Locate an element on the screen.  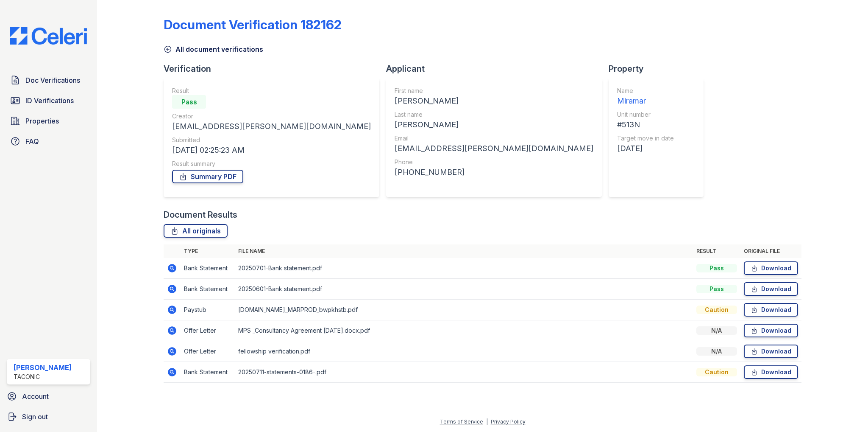
td: 20250701-Bank statement.pdf is located at coordinates (464, 268).